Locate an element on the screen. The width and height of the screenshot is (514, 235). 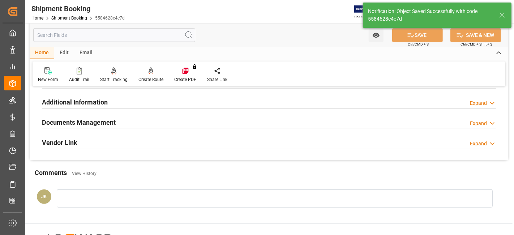
img: Exertis%20JAM%20-%20Email%20Logo.jpg_1722504956.jpg is located at coordinates (367, 12).